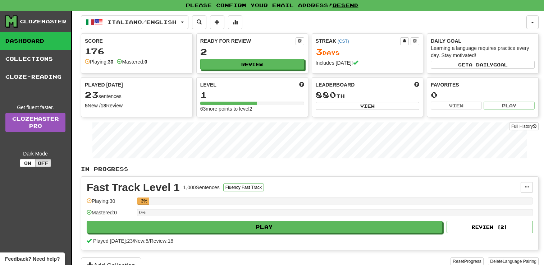  I want to click on span: This week in points, UTC, so click(417, 85).